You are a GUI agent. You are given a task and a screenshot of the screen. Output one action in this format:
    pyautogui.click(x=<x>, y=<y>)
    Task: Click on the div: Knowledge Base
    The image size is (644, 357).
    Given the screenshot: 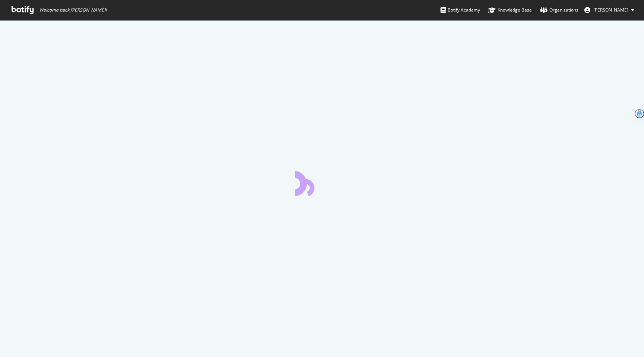 What is the action you would take?
    pyautogui.click(x=510, y=10)
    